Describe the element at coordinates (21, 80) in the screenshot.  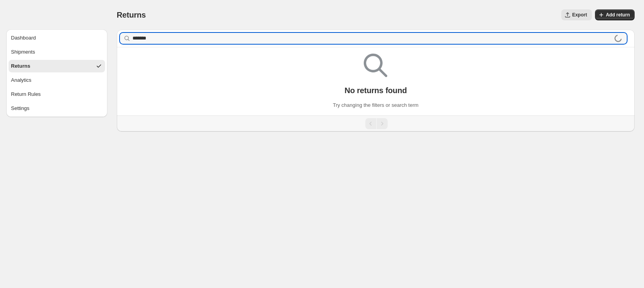
I see `div: Analytics` at that location.